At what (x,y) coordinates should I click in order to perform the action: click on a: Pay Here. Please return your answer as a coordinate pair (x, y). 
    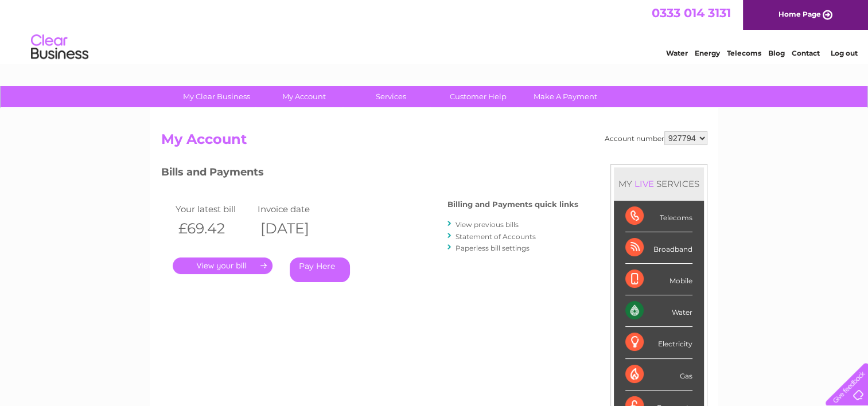
    Looking at the image, I should click on (319, 270).